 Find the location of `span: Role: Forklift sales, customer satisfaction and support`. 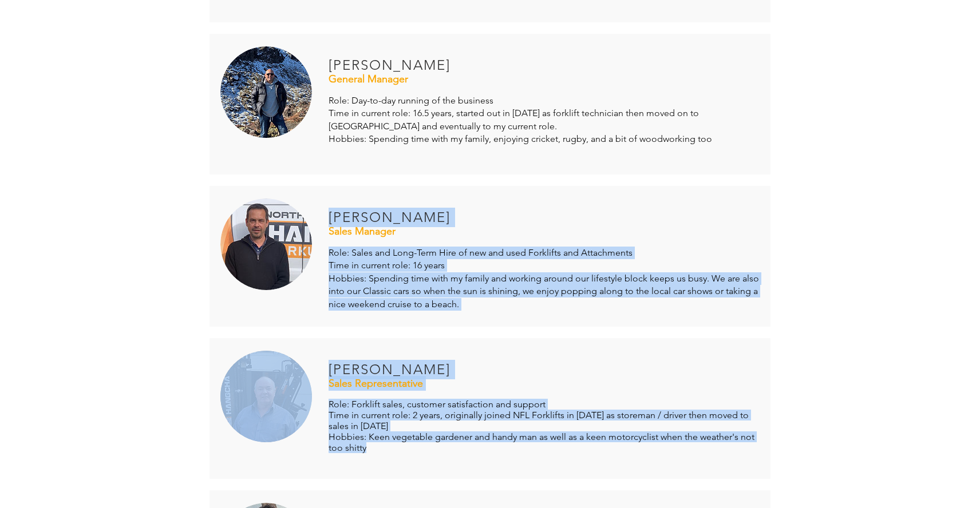

span: Role: Forklift sales, customer satisfaction and support is located at coordinates (437, 405).